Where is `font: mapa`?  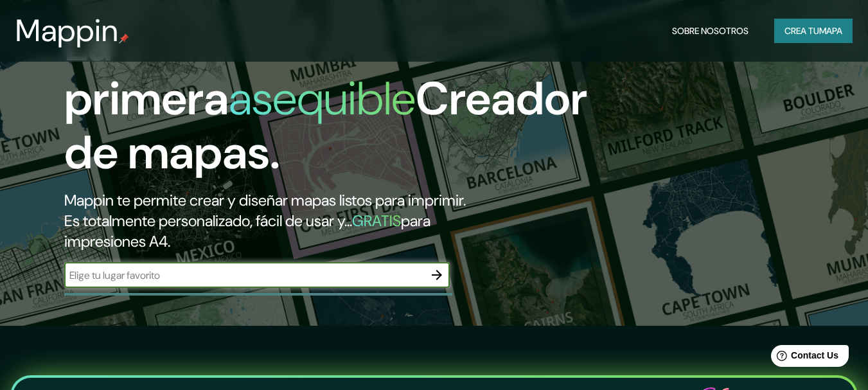
font: mapa is located at coordinates (831, 31).